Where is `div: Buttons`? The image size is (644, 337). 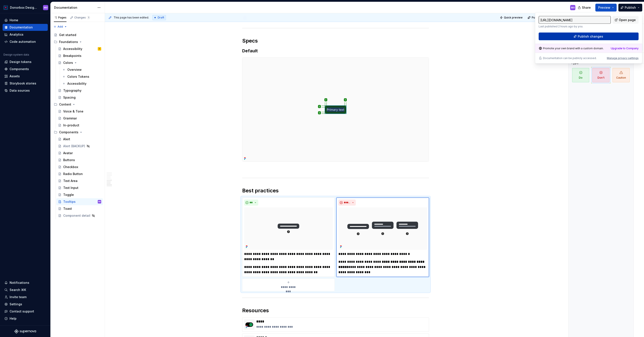
div: Buttons is located at coordinates (69, 160).